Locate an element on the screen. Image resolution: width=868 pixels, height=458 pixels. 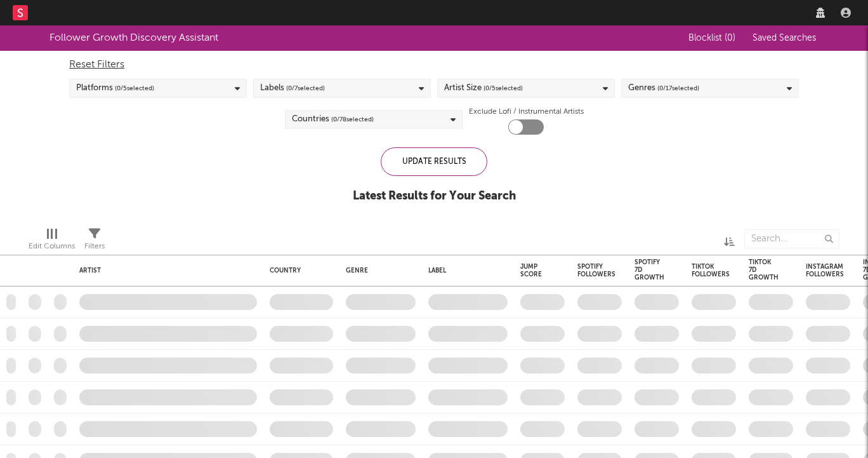
div: Country is located at coordinates (299, 271).